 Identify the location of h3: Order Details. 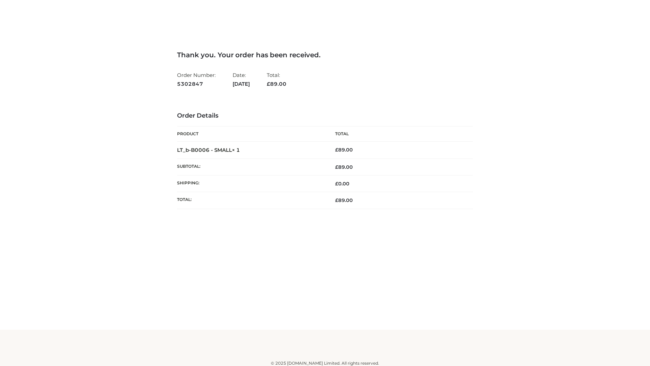
(325, 116).